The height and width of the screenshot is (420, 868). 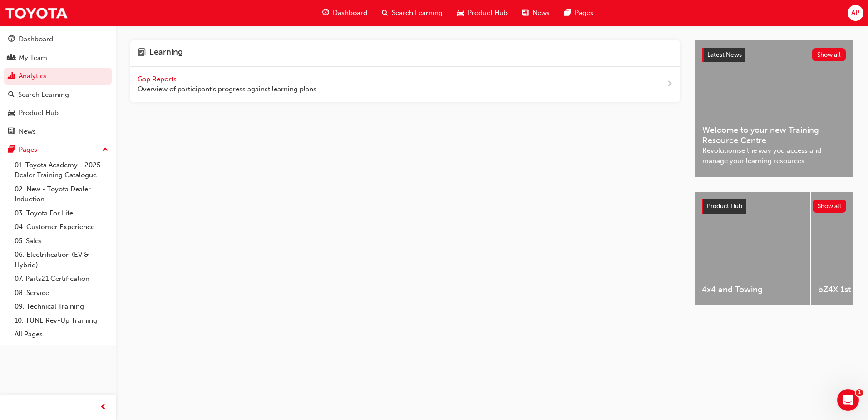 What do you see at coordinates (58, 85) in the screenshot?
I see `button: DashboardMy TeamAnalyticsSearch LearningProduct HubNews` at bounding box center [58, 85].